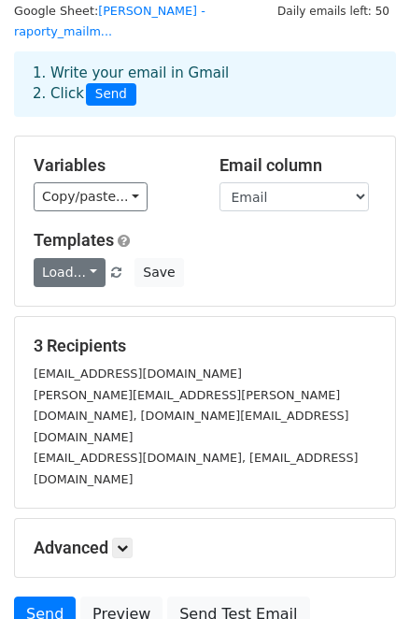 The height and width of the screenshot is (619, 410). I want to click on h5: Email column, so click(298, 165).